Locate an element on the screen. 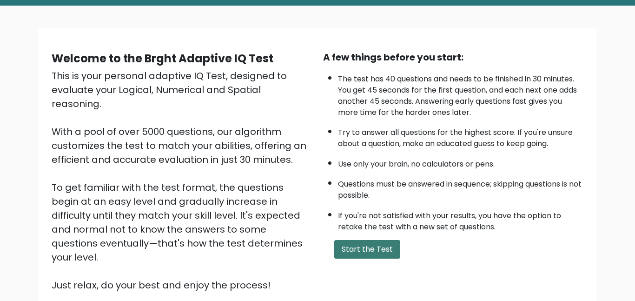 Image resolution: width=635 pixels, height=301 pixels. li: If you're not satisfied with your results, you have the option to retake the test with a new set ... is located at coordinates (461, 219).